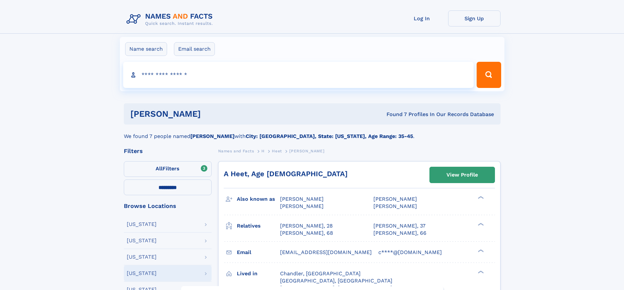 The image size is (624, 290). What do you see at coordinates (258, 274) in the screenshot?
I see `h3: Lived in` at bounding box center [258, 274].